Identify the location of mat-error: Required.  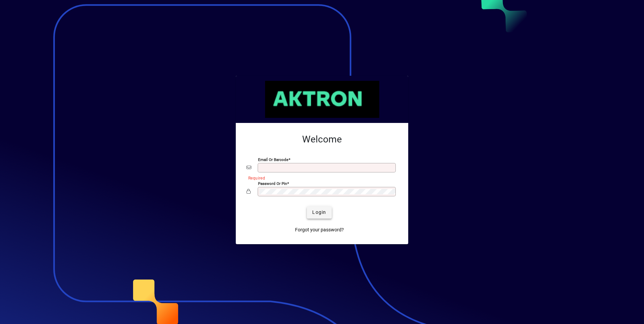
(320, 178).